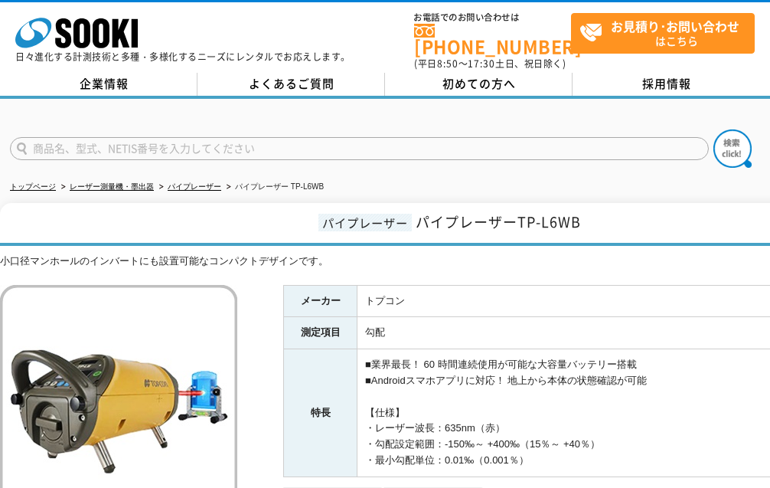 The height and width of the screenshot is (488, 770). What do you see at coordinates (103, 84) in the screenshot?
I see `a: 企業情報` at bounding box center [103, 84].